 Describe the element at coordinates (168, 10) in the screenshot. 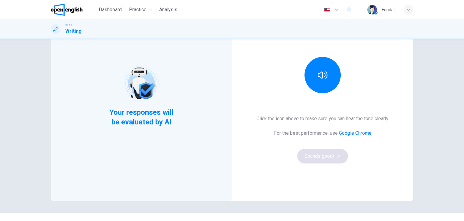

I see `a: Analysis` at that location.